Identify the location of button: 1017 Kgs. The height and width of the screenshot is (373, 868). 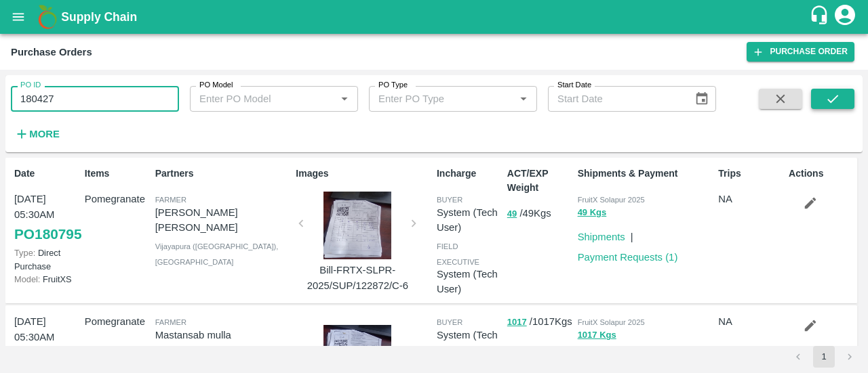
(597, 335).